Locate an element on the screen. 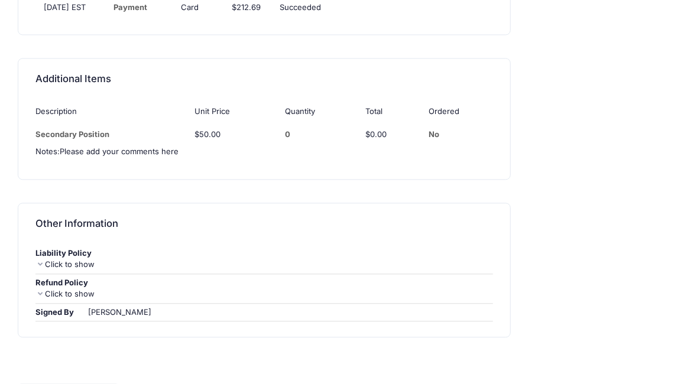  td: Notes: is located at coordinates (264, 154).